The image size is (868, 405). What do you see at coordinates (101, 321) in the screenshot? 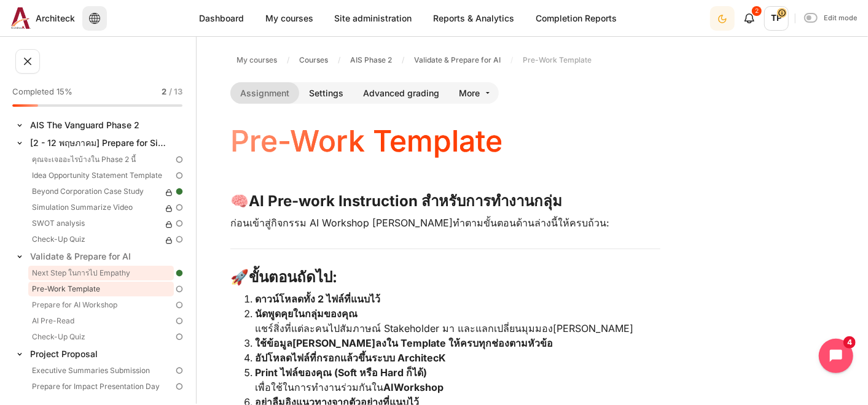
I see `a: AI Pre-Read` at bounding box center [101, 321].